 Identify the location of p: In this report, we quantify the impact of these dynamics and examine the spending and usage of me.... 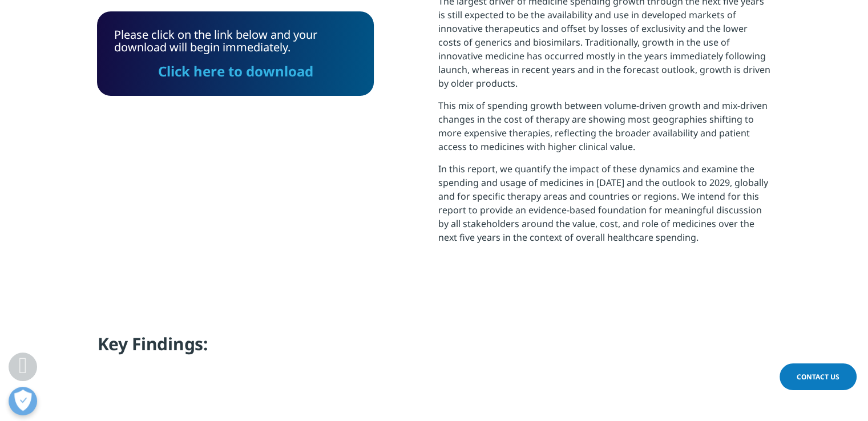
(604, 207).